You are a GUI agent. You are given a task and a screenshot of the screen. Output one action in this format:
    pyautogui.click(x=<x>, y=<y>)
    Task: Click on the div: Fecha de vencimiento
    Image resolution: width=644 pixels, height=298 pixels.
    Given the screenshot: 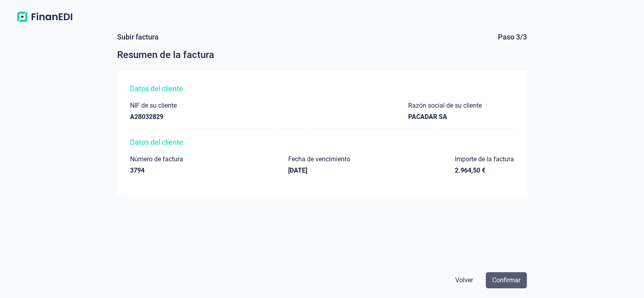 What is the action you would take?
    pyautogui.click(x=320, y=159)
    